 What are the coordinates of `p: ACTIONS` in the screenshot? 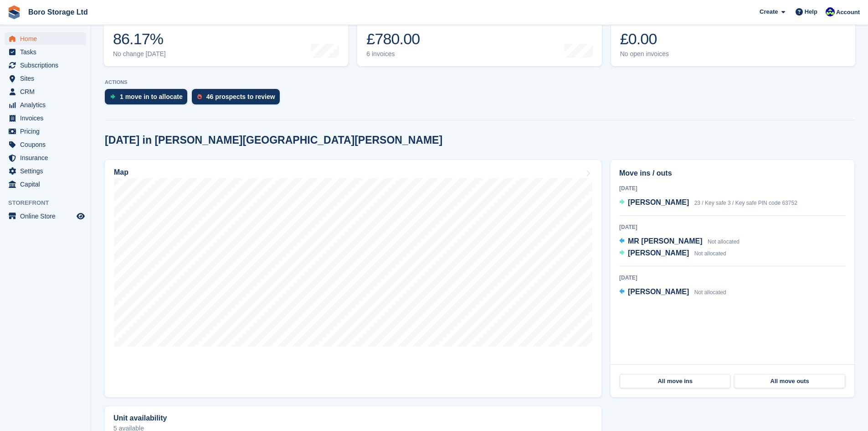 It's located at (479, 82).